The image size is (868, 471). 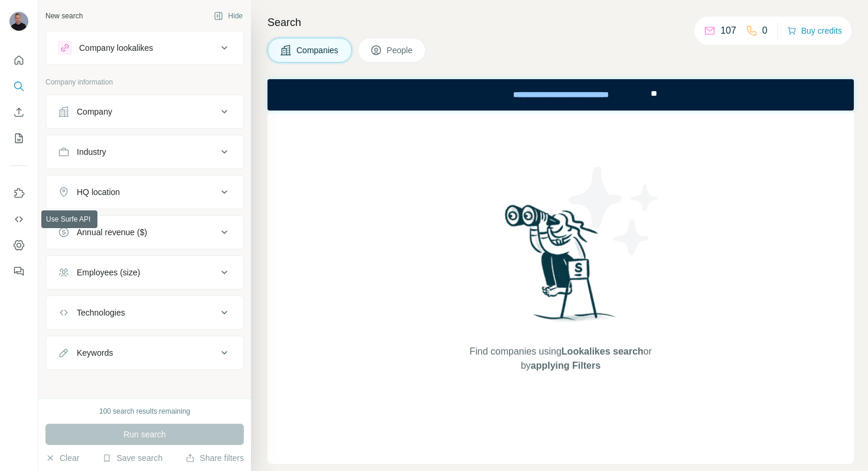 I want to click on img: Surfe Illustration - Stars, so click(x=614, y=211).